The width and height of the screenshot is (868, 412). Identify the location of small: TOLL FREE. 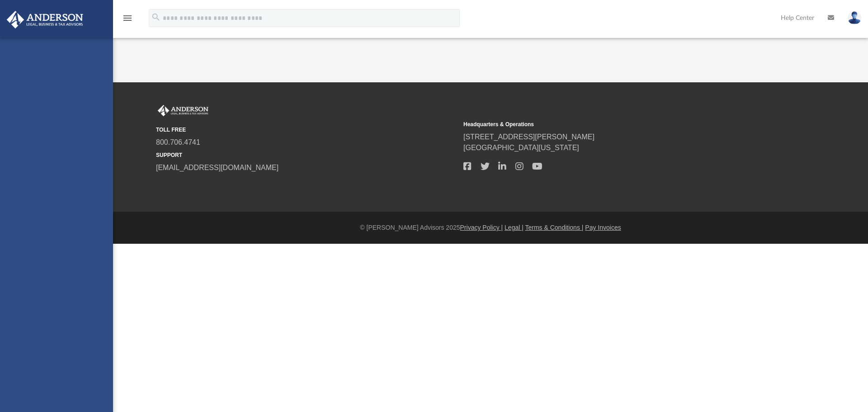
(307, 130).